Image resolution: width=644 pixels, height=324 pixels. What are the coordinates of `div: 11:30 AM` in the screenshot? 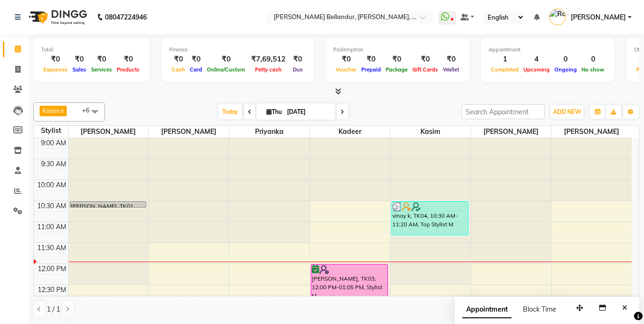 It's located at (52, 248).